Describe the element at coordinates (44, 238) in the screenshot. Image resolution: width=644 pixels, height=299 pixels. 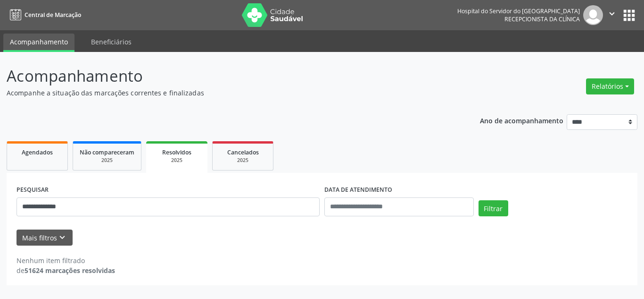
I see `button: Mais filtroskeyboard_arrow_down` at that location.